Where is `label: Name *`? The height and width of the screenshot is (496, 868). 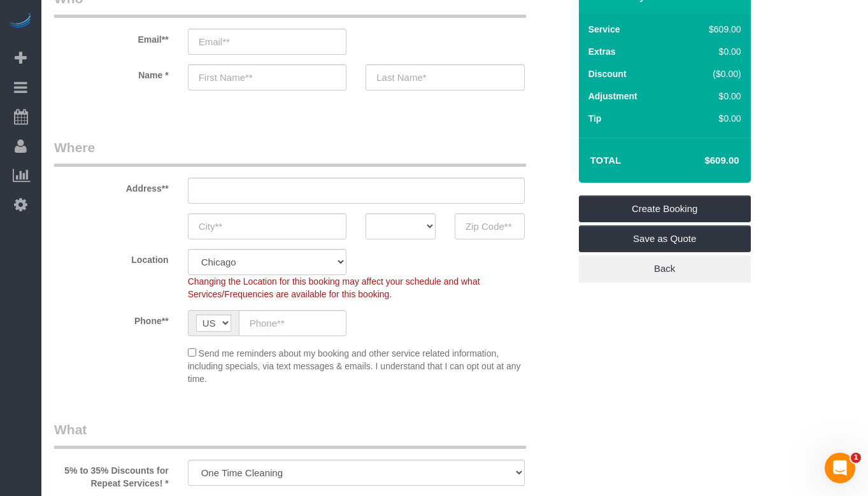 label: Name * is located at coordinates (111, 73).